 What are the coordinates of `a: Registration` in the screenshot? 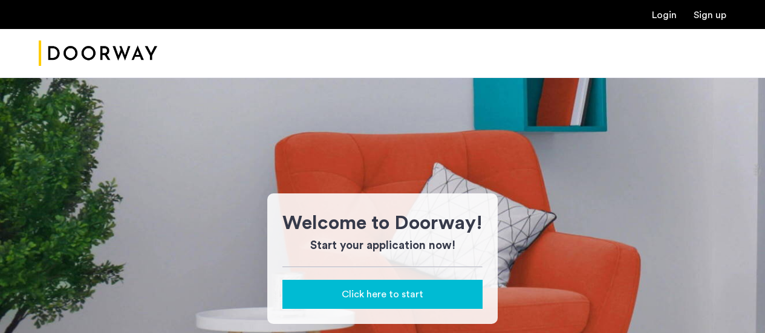 It's located at (710, 15).